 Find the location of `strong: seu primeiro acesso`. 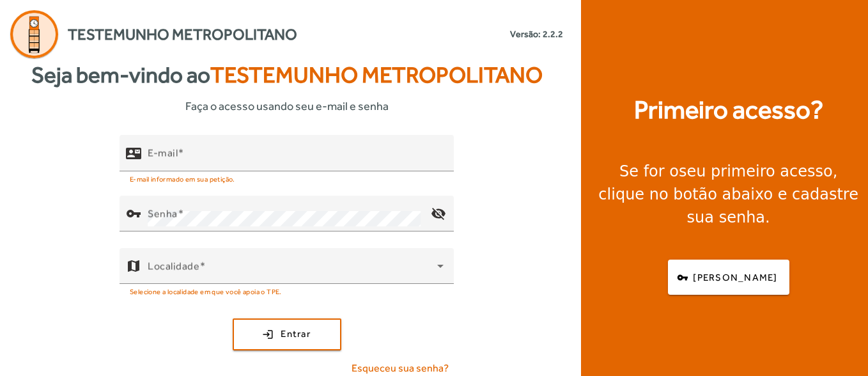

strong: seu primeiro acesso is located at coordinates (755, 172).